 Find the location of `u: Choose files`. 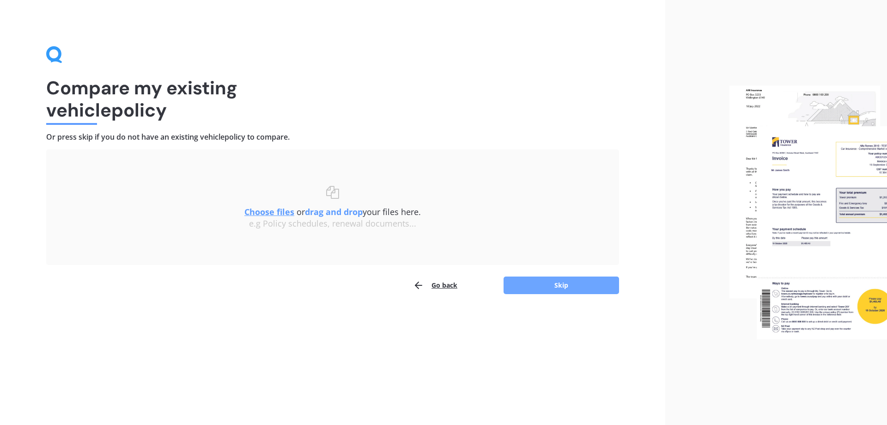

u: Choose files is located at coordinates (269, 212).